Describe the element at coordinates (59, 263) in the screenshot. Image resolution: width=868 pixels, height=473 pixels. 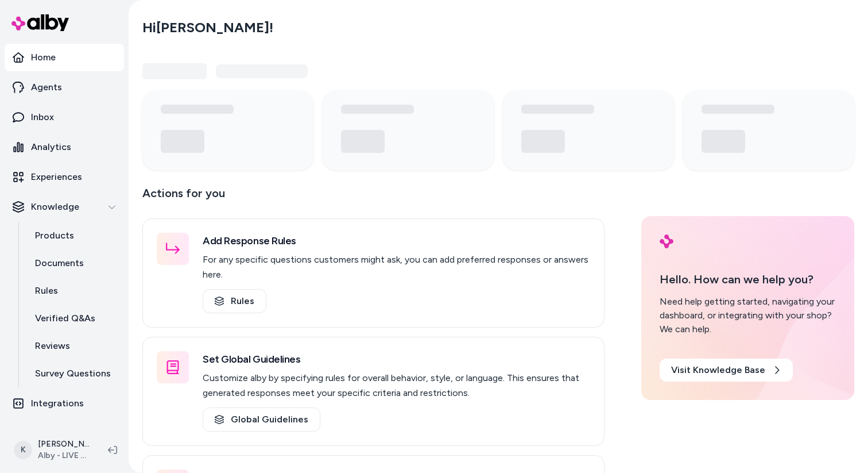
I see `p: Documents` at that location.